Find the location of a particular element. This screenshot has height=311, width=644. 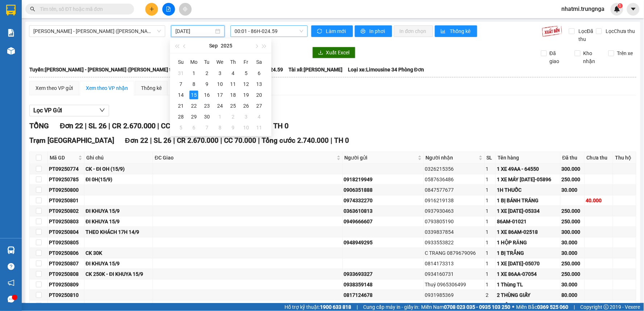

td: PT09250800 is located at coordinates (66, 190).